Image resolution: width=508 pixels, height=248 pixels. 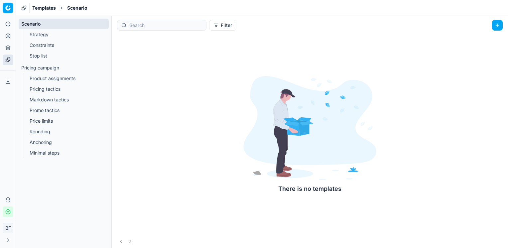 What do you see at coordinates (64, 132) in the screenshot?
I see `a: Rounding` at bounding box center [64, 132].